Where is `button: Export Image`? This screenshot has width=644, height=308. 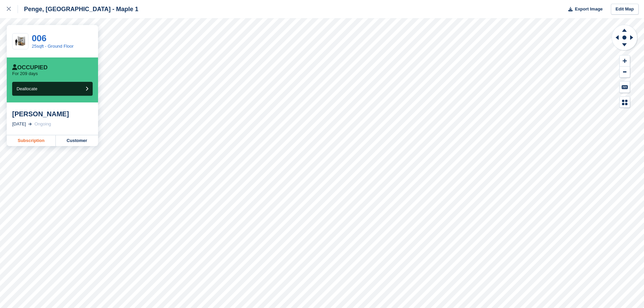 button: Export Image is located at coordinates (583, 9).